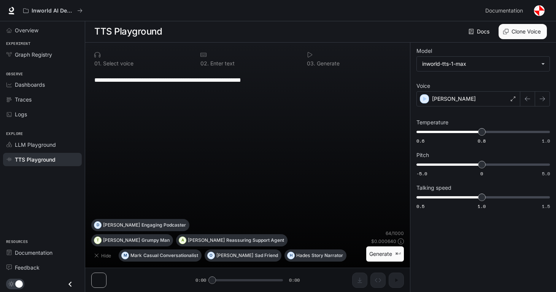 Image resolution: width=556 pixels, height=292 pixels. I want to click on h1: TTS Playground, so click(128, 32).